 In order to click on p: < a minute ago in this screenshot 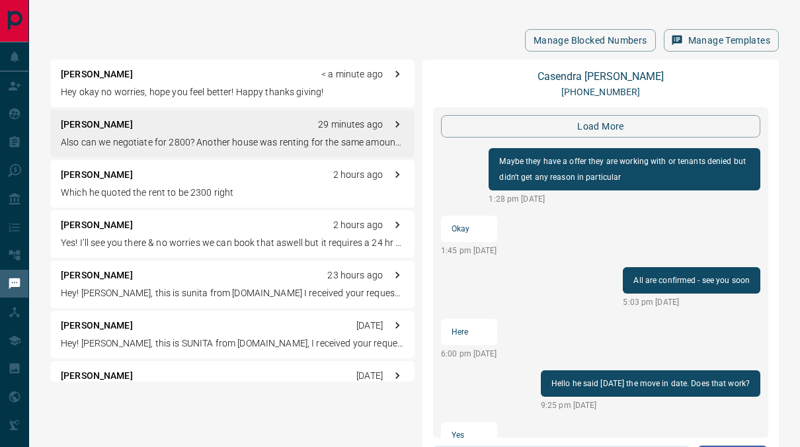, I will do `click(352, 74)`.